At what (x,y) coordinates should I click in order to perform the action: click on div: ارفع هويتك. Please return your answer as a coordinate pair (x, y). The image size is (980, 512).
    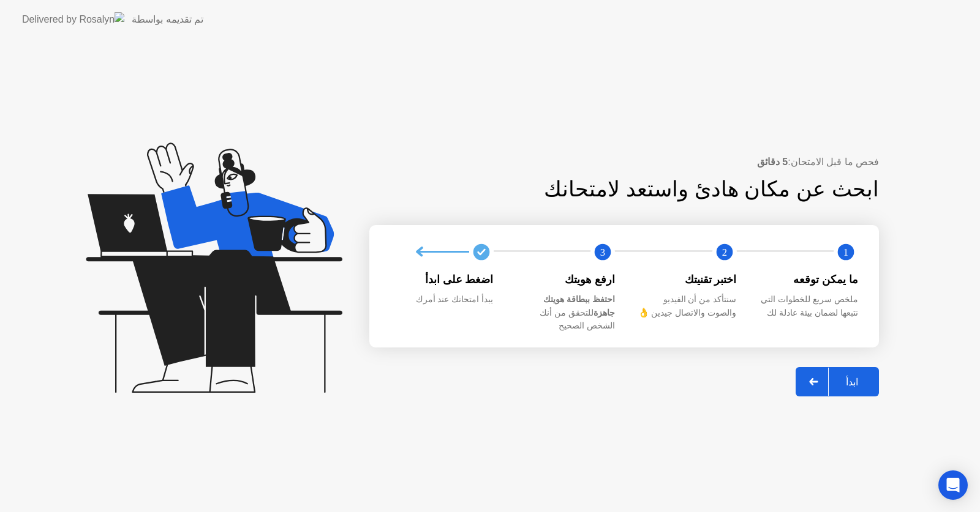
    Looking at the image, I should click on (564, 280).